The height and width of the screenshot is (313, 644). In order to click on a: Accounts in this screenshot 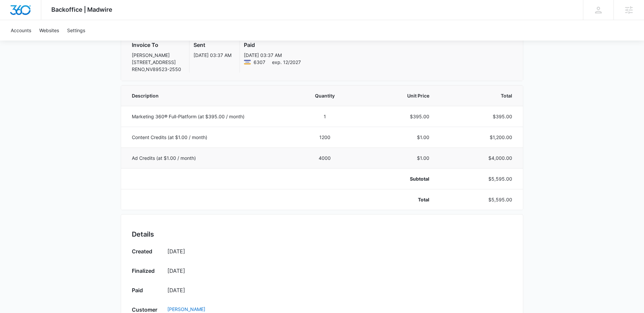, I will do `click(21, 30)`.